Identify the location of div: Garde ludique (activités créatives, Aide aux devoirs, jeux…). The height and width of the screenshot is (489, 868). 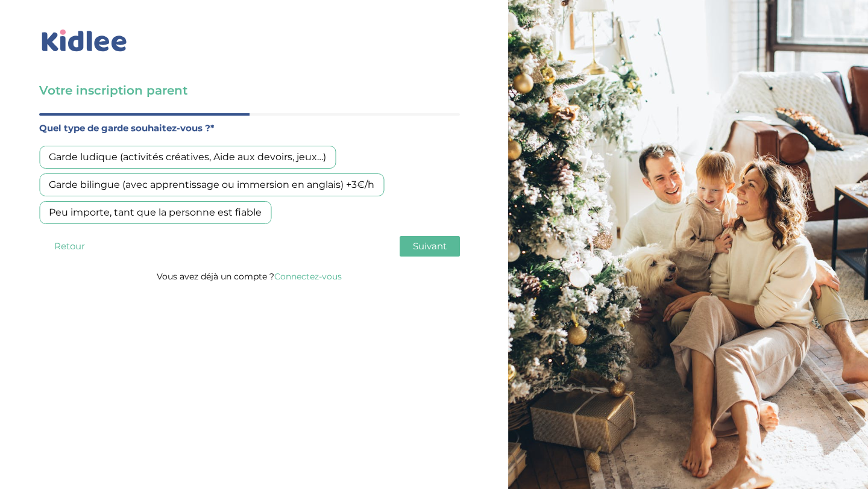
(188, 158).